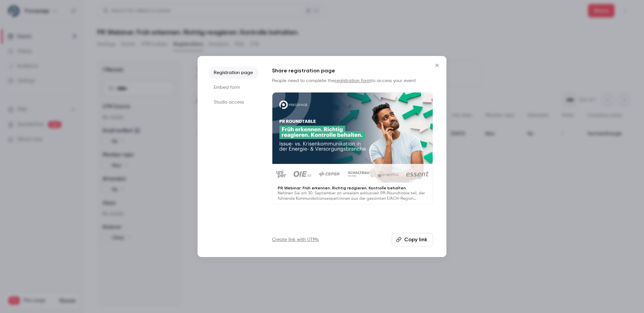 The height and width of the screenshot is (313, 644). What do you see at coordinates (353, 196) in the screenshot?
I see `p: Nehmen Sie am 30. September an unserem exklusiven PR-Roundtable teil, der führende Kommunikations...` at bounding box center [353, 196].